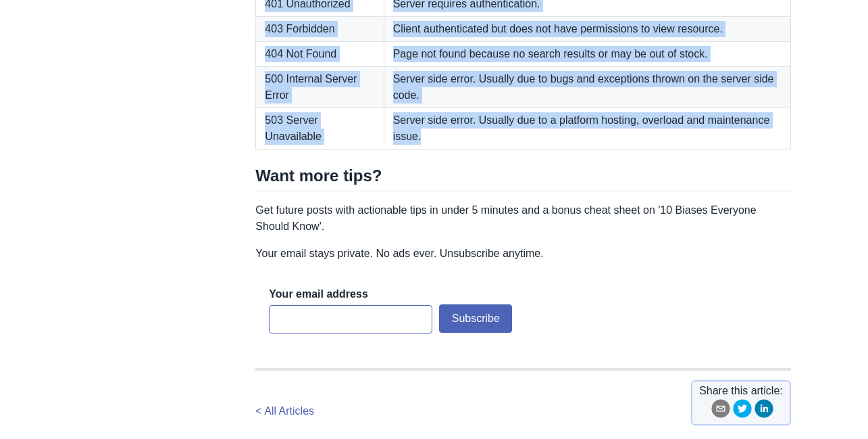 This screenshot has width=868, height=439. I want to click on p: Get future posts with actionable tips in under 5 minutes and a bonus cheat sheet on '10 Biases Ev..., so click(523, 219).